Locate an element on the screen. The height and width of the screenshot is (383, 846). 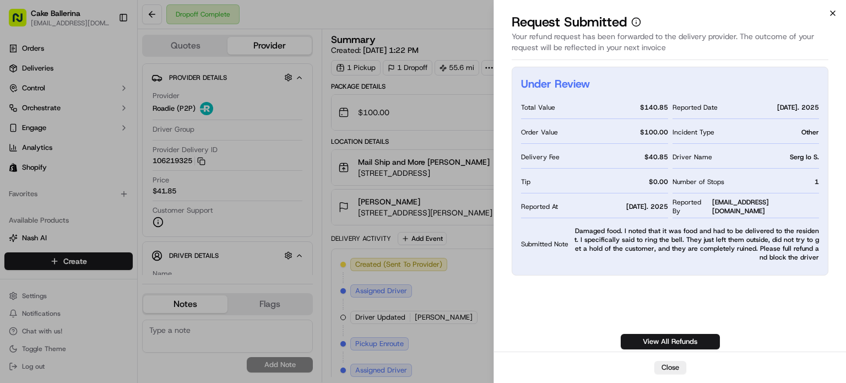
span: $ 140.85 is located at coordinates (653, 107).